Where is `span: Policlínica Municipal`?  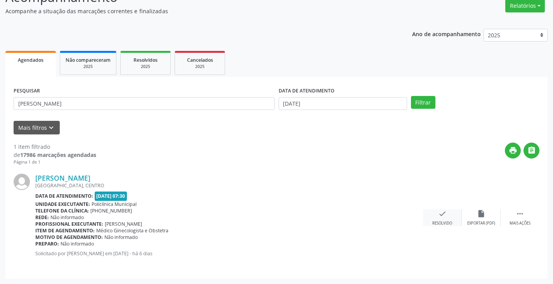
span: Policlínica Municipal is located at coordinates (114, 204).